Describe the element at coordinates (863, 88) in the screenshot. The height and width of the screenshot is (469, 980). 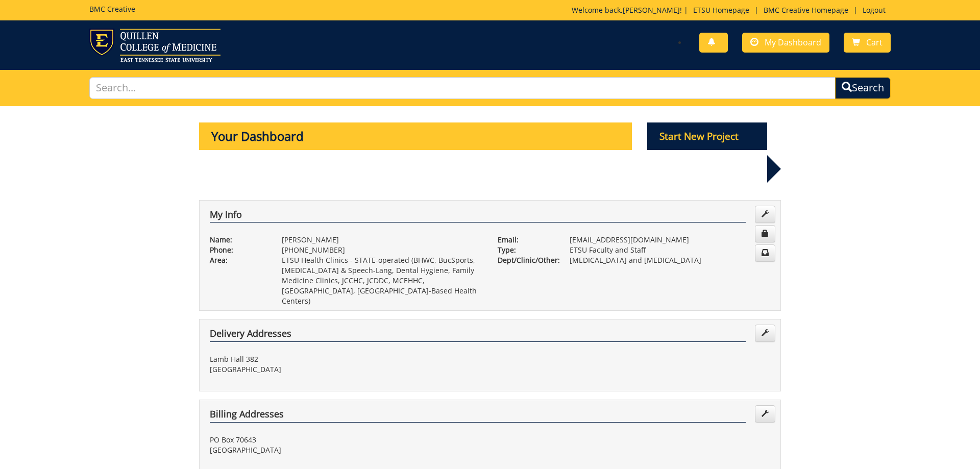
I see `button: Search` at that location.